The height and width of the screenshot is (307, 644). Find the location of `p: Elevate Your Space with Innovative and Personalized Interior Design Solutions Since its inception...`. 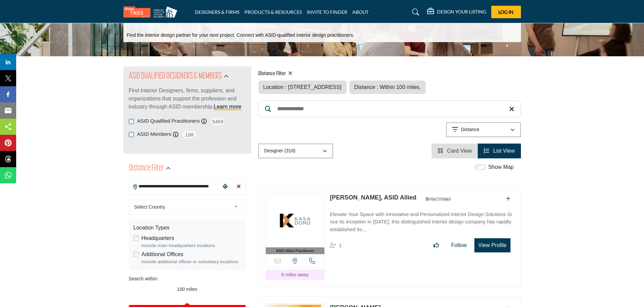

p: Elevate Your Space with Innovative and Personalized Interior Design Solutions Since its inception... is located at coordinates (421, 222).